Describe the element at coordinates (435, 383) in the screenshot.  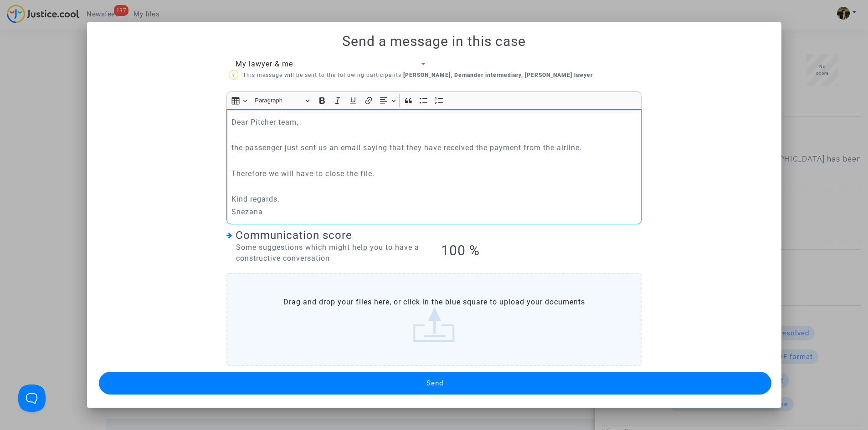
I see `button: Send` at that location.